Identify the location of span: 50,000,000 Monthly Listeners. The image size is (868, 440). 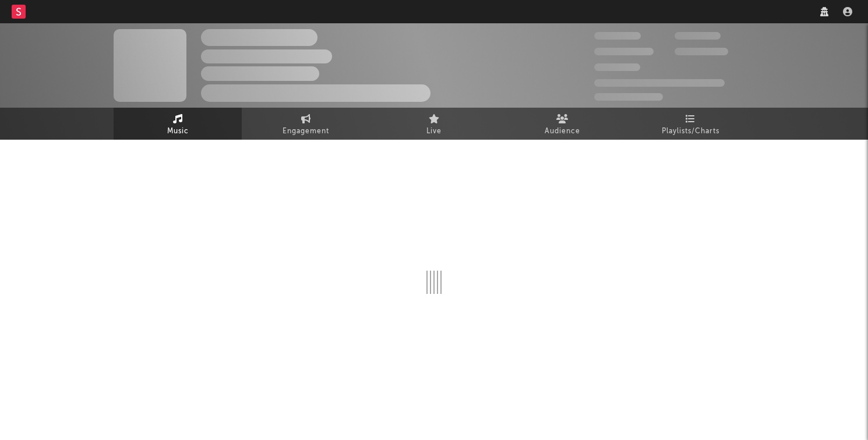
(659, 83).